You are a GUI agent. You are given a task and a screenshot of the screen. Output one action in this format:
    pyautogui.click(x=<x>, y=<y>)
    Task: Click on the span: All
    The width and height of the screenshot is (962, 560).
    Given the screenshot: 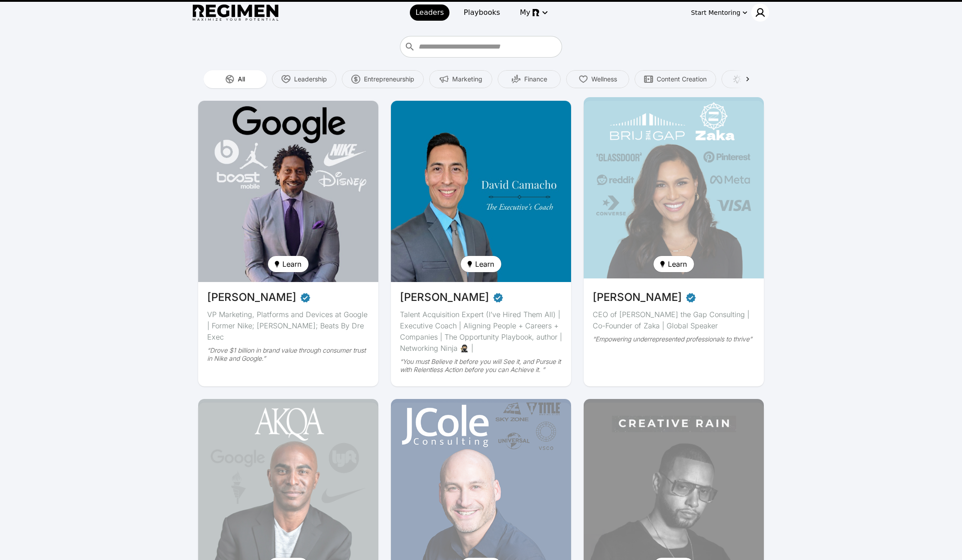 What is the action you would take?
    pyautogui.click(x=242, y=79)
    